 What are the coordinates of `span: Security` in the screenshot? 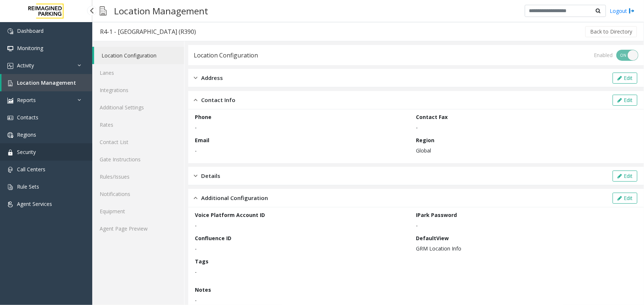 It's located at (26, 152).